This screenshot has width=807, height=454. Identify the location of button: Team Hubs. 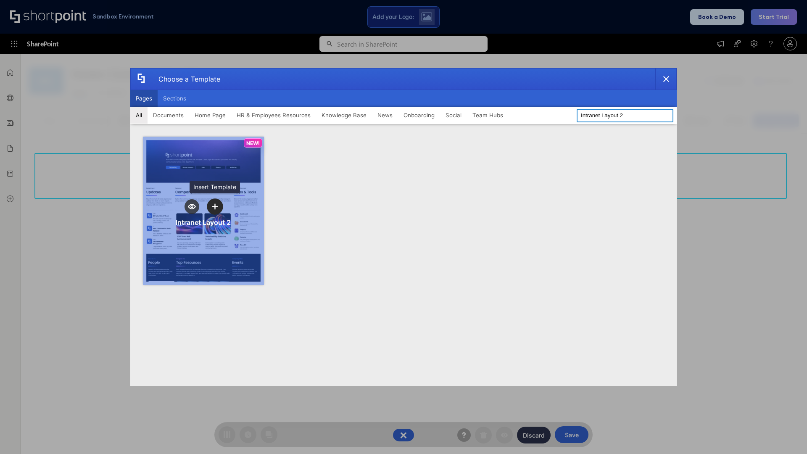
(488, 115).